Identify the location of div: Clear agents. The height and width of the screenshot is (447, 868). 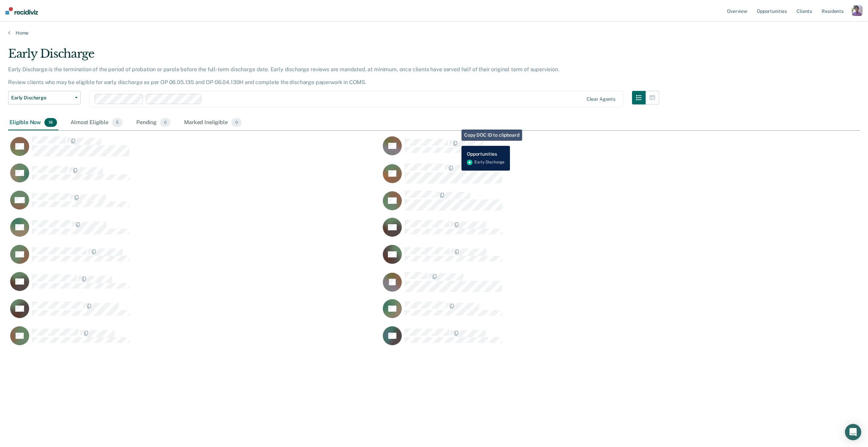
(601, 99).